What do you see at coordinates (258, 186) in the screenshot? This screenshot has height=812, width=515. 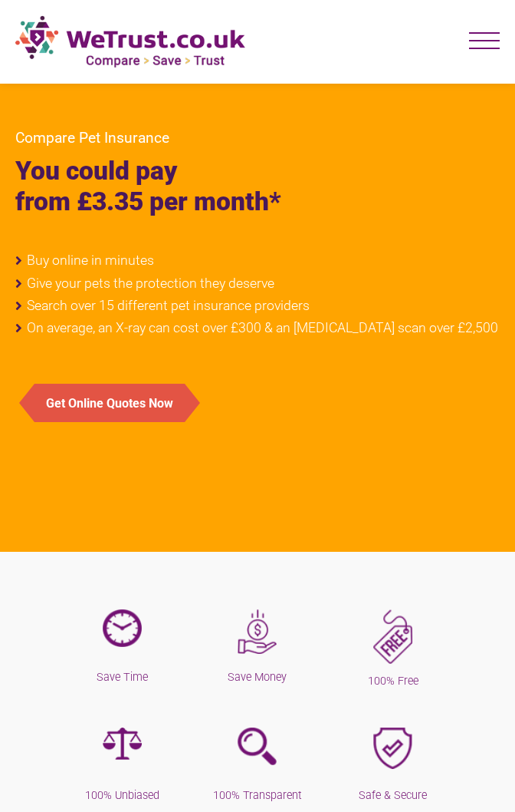 I see `h1: You could pay from £3.35 per month*` at bounding box center [258, 186].